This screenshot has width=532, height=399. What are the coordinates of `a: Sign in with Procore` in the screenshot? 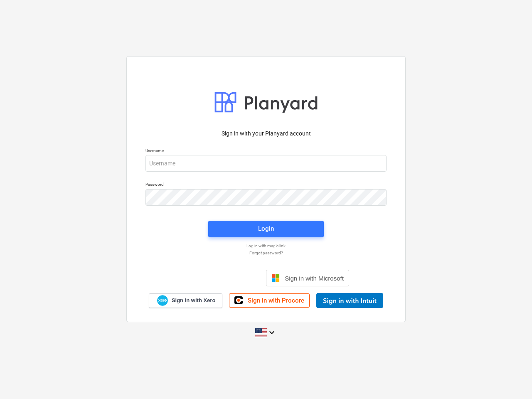 It's located at (269, 300).